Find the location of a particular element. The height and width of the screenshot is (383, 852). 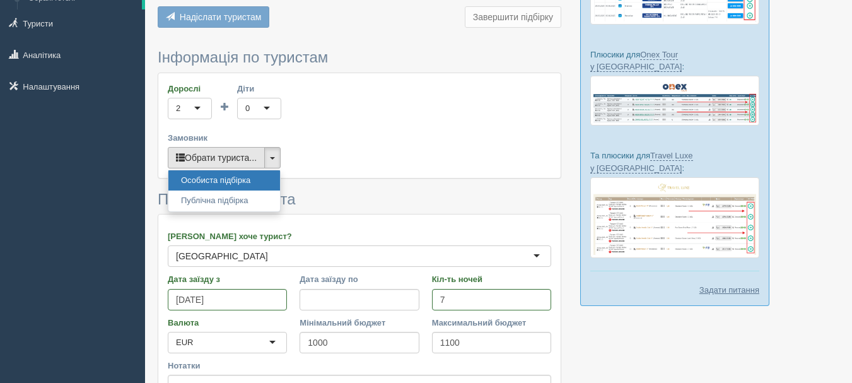

img: travel-luxe-%D0%BF%D0%BE%D0%B4%D0%B1%D0%BE%D1%80%D0%BA%D0%B0-%D1%81%D1%80%D0%BC-%D0%B4%D0%BB%D1%8... is located at coordinates (675, 218).